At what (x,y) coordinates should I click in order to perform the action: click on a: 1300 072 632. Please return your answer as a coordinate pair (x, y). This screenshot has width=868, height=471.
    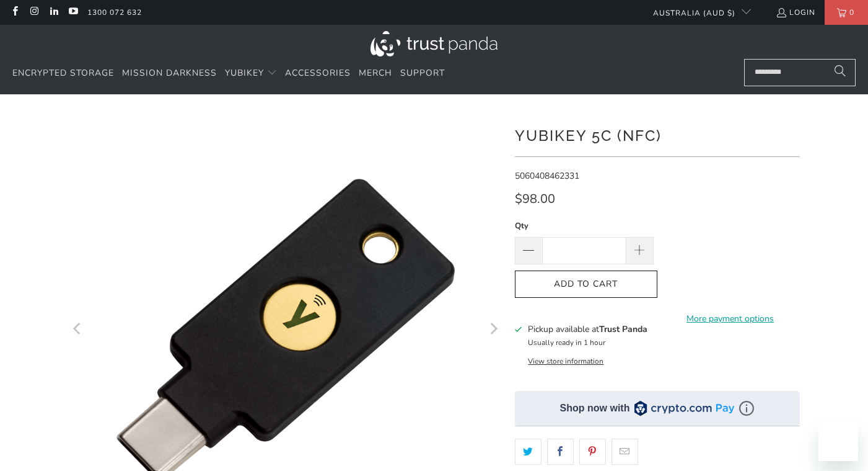
    Looking at the image, I should click on (115, 13).